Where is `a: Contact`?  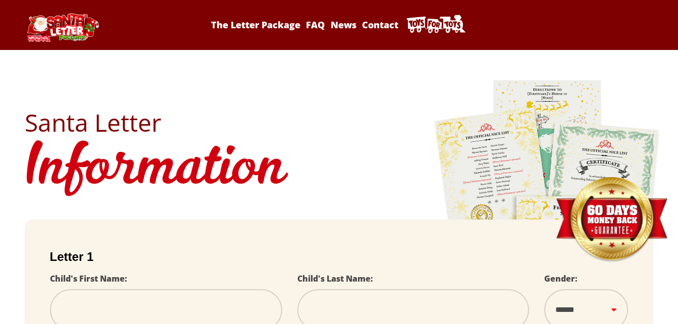 a: Contact is located at coordinates (380, 25).